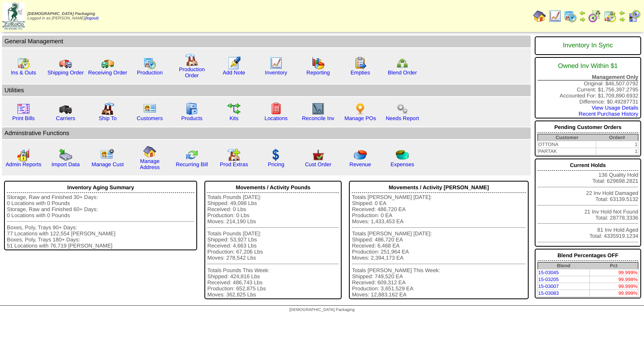  I want to click on img: graph2.png, so click(23, 155).